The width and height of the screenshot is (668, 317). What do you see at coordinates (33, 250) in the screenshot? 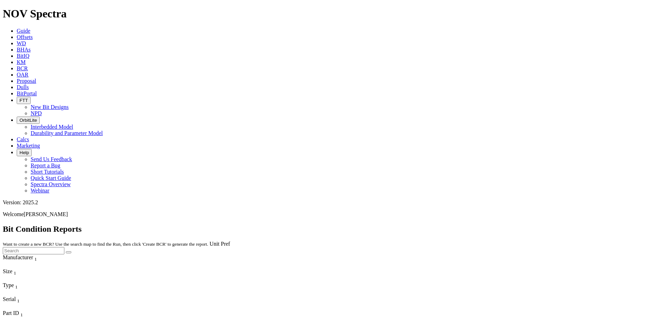
I see `input: Search` at bounding box center [33, 250].